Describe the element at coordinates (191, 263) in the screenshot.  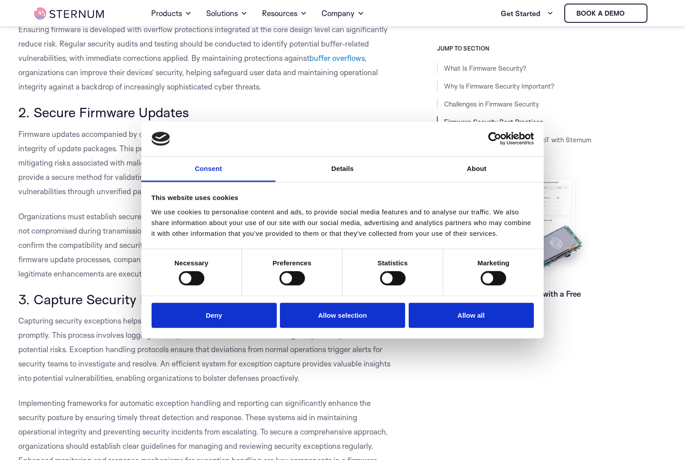
I see `strong: Necessary` at that location.